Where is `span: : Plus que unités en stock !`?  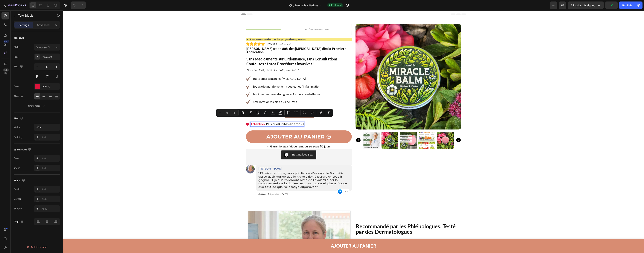 span: : Plus que unités en stock ! is located at coordinates (221, 113).